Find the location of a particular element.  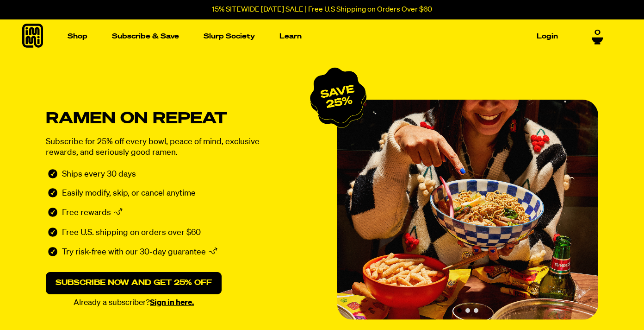

p: Free U.S. shipping on orders over $60 is located at coordinates (131, 233).